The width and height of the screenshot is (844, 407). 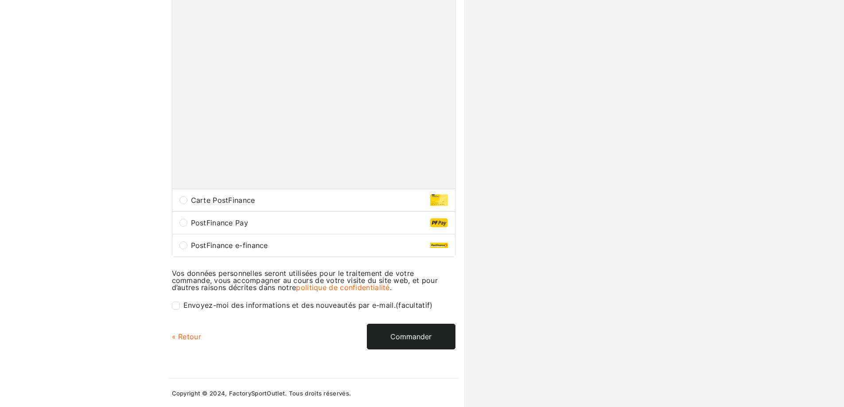 What do you see at coordinates (342, 287) in the screenshot?
I see `a: politique de confidentialité` at bounding box center [342, 287].